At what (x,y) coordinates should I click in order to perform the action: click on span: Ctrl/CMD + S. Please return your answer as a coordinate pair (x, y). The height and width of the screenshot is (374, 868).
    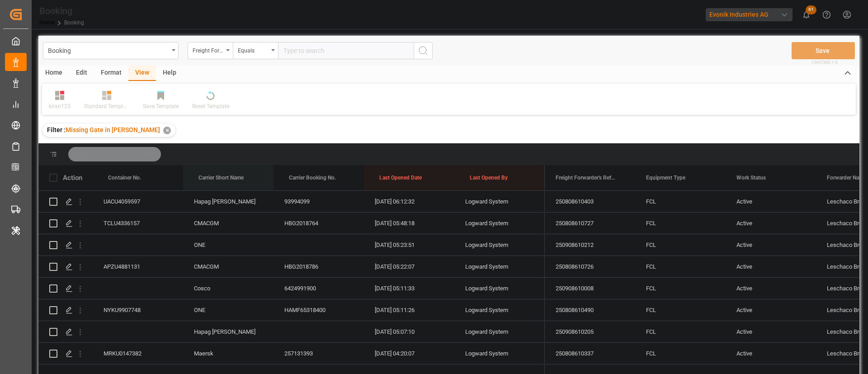
    Looking at the image, I should click on (824, 62).